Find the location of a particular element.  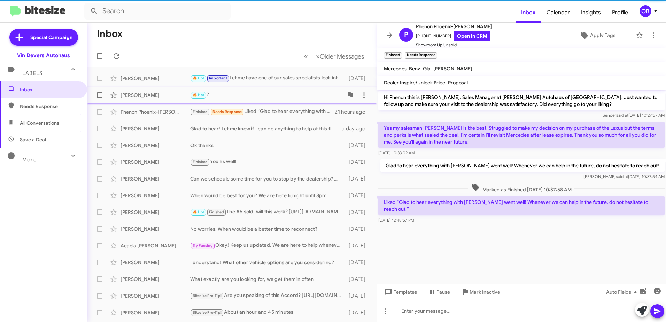

h1: Inbox is located at coordinates (110, 34).